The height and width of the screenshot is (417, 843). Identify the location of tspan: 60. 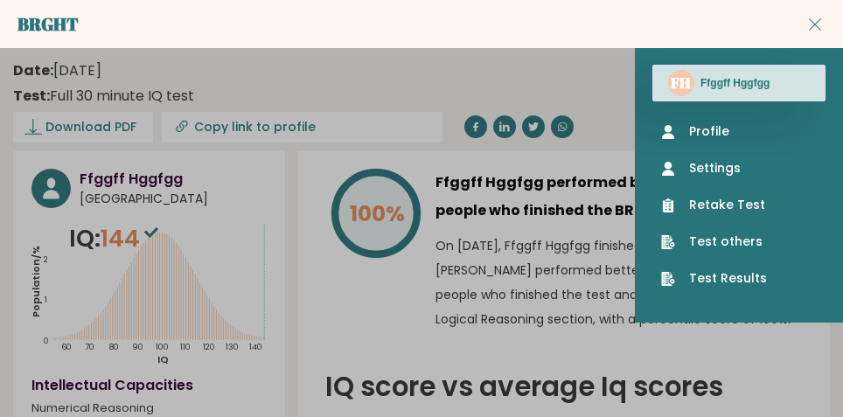
(66, 346).